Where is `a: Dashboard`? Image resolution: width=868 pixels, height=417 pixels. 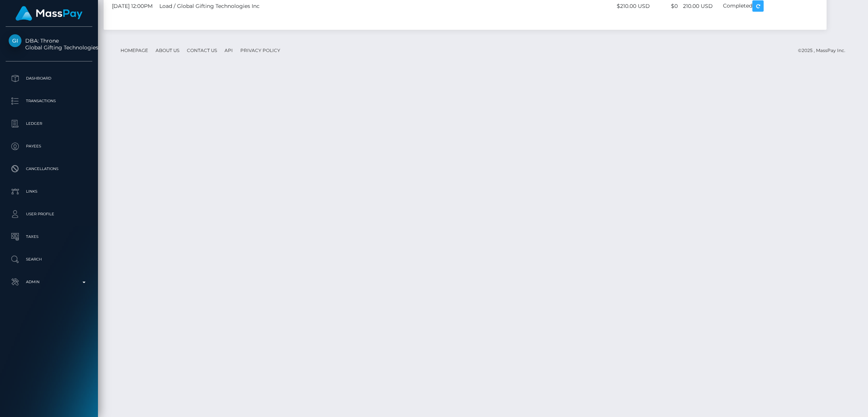 a: Dashboard is located at coordinates (49, 79).